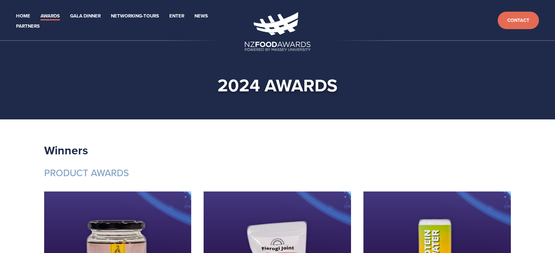 Image resolution: width=555 pixels, height=253 pixels. Describe the element at coordinates (28, 26) in the screenshot. I see `a: Partners` at that location.